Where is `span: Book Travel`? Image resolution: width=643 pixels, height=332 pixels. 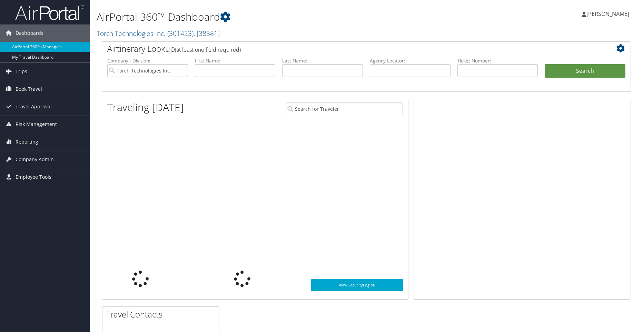 span: Book Travel is located at coordinates (29, 89).